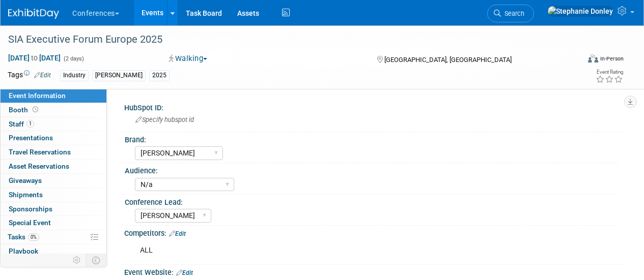 The image size is (644, 280). I want to click on span: Specify hubspot id, so click(164, 119).